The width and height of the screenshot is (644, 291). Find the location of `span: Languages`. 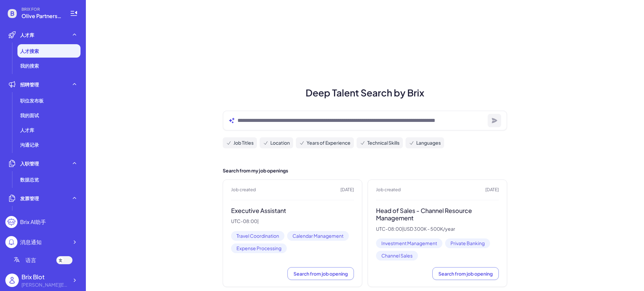

span: Languages is located at coordinates (428, 143).